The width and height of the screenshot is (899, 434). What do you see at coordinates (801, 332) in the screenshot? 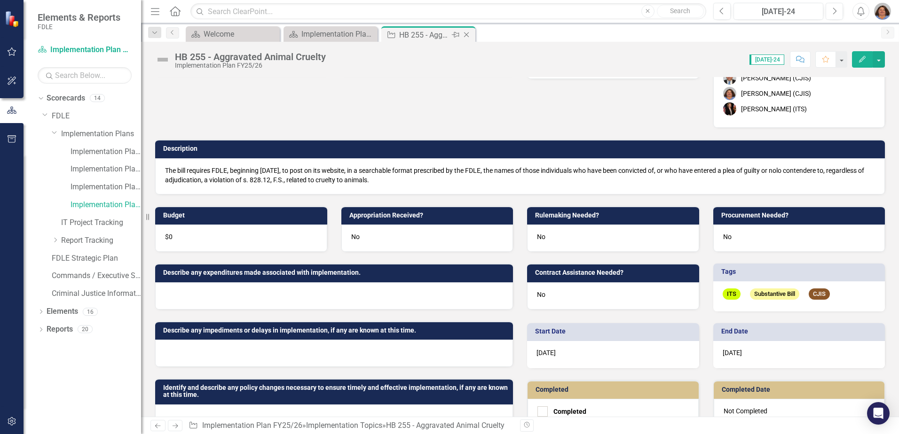
I see `h3: End Date` at bounding box center [801, 332].